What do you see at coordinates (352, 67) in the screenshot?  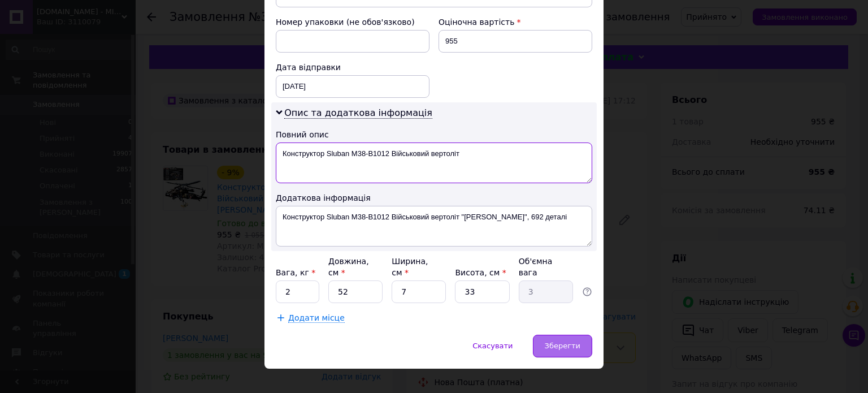 I see `div: Дата відправки` at bounding box center [352, 67].